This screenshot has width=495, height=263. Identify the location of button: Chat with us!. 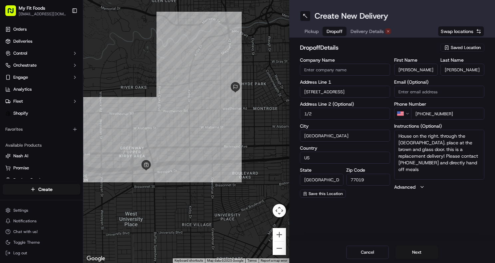
(41, 231).